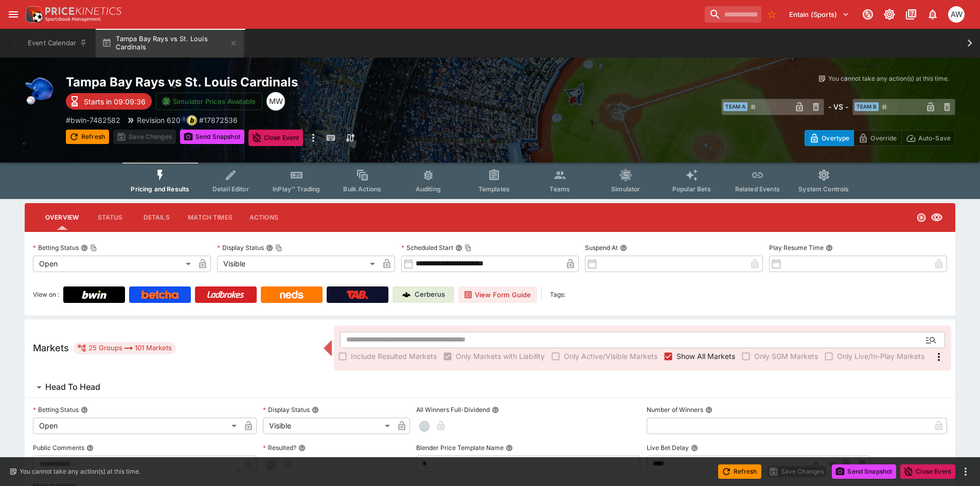 This screenshot has width=980, height=486. What do you see at coordinates (296, 189) in the screenshot?
I see `span: InPlay™ Trading` at bounding box center [296, 189].